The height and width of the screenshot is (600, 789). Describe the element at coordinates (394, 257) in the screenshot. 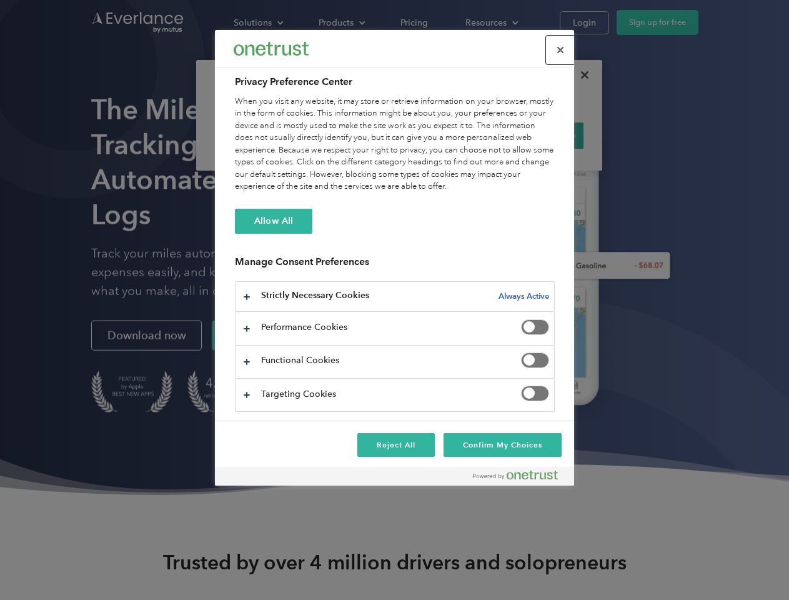

I see `div: Privacy Preference Center` at that location.